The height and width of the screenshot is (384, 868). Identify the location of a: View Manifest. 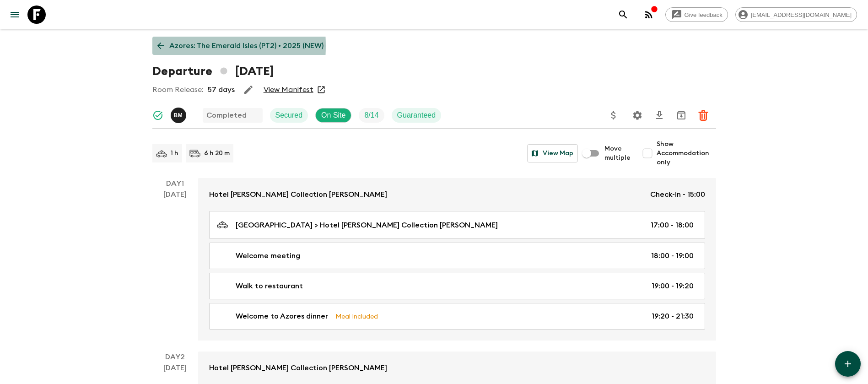
(288, 90).